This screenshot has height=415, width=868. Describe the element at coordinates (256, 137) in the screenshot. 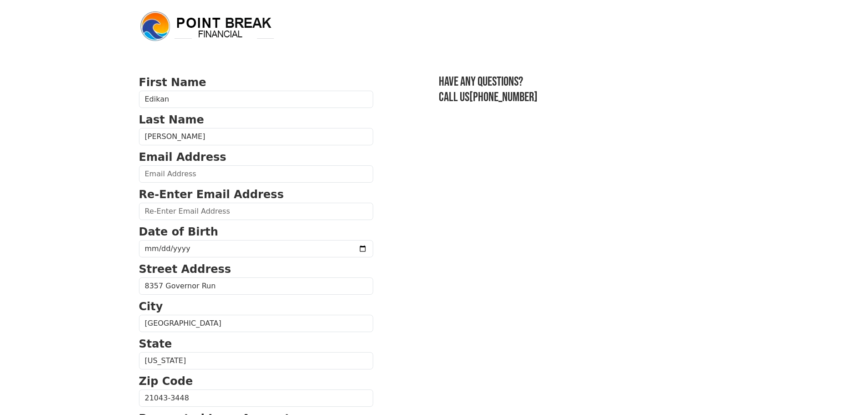

I see `input: Last Name` at that location.